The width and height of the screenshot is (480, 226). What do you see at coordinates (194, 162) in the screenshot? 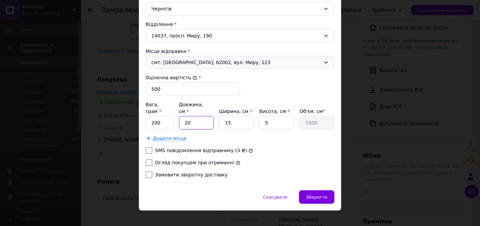
I see `label: Огляд покупцем при отриманні` at bounding box center [194, 162].